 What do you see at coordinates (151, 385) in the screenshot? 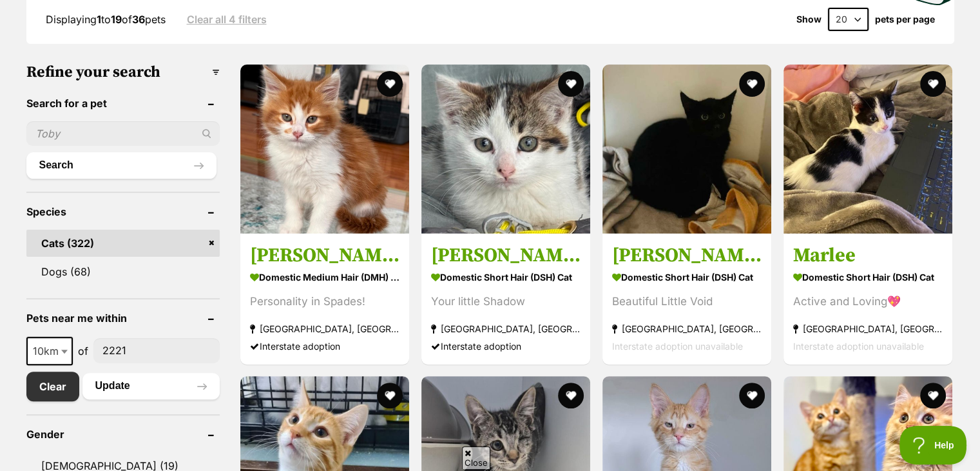
I see `button: Update` at bounding box center [151, 385].